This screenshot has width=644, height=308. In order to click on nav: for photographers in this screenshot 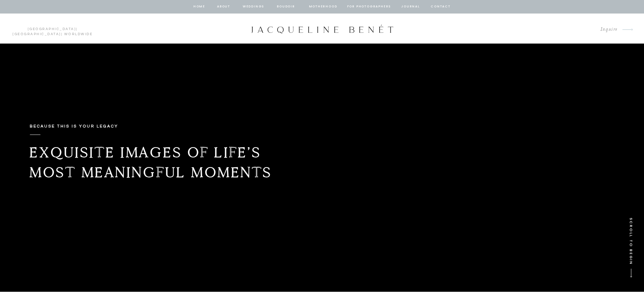, I will do `click(369, 7)`.